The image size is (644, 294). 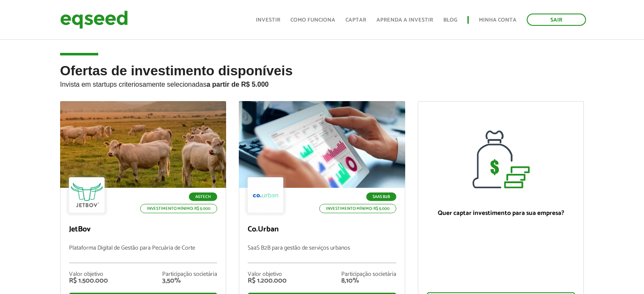 What do you see at coordinates (94, 20) in the screenshot?
I see `img: EqSeed` at bounding box center [94, 20].